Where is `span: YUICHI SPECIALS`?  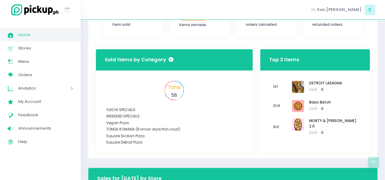 span: YUICHI SPECIALS is located at coordinates (121, 109).